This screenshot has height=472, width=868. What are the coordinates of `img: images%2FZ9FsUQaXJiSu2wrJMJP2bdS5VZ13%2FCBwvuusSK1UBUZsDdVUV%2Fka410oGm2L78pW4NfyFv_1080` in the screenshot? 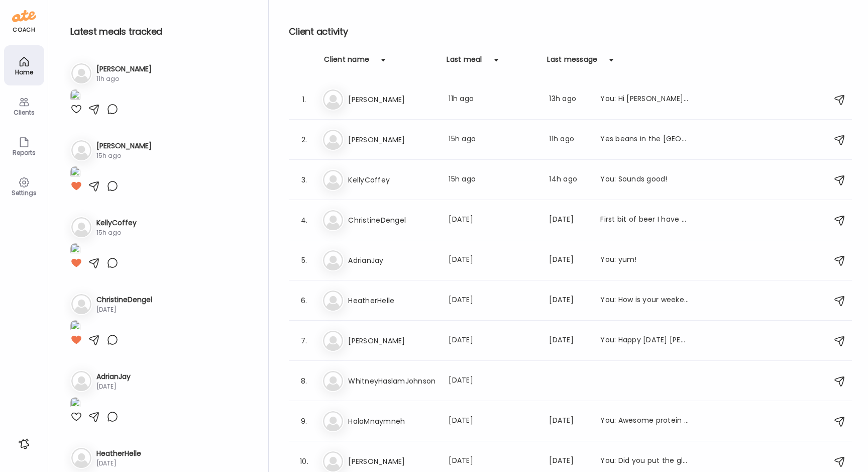 It's located at (76, 96).